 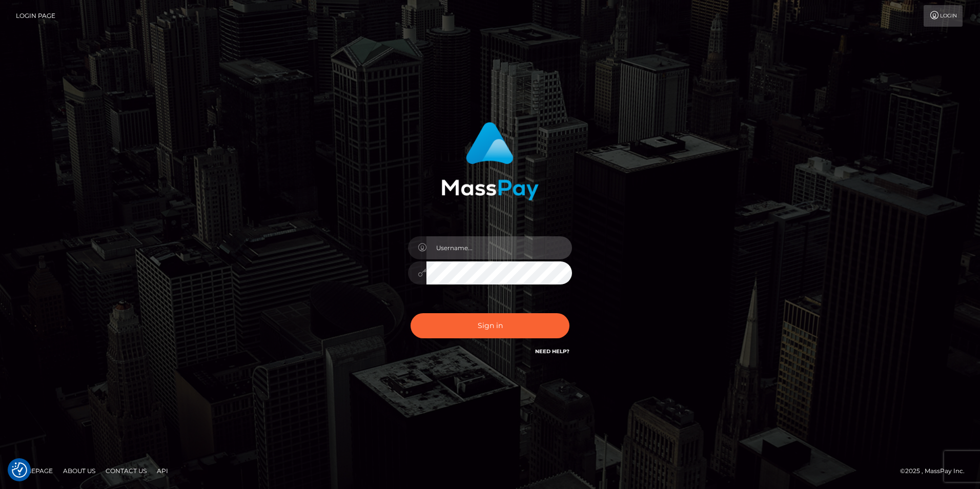 I want to click on div: © 2025 , MassPay Inc., so click(x=936, y=471).